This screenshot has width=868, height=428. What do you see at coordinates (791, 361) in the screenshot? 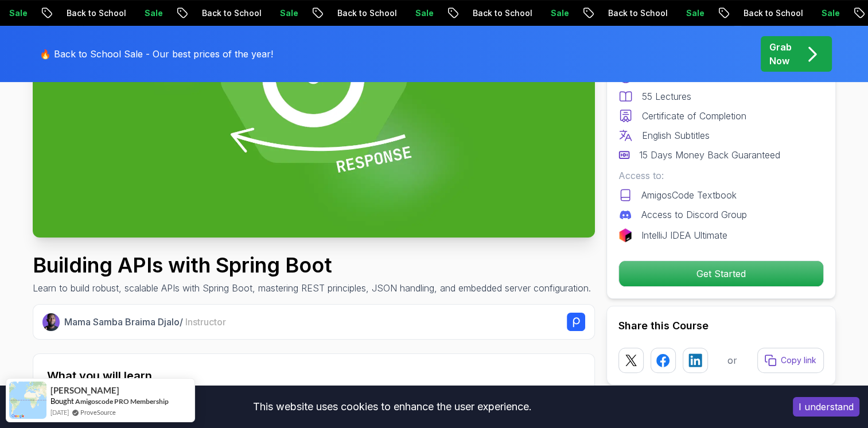
I see `button: Copy link` at bounding box center [791, 361].